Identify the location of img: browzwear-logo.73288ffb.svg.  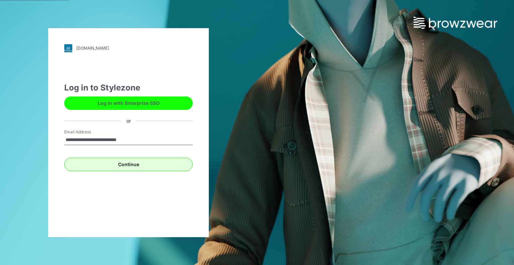
(456, 23).